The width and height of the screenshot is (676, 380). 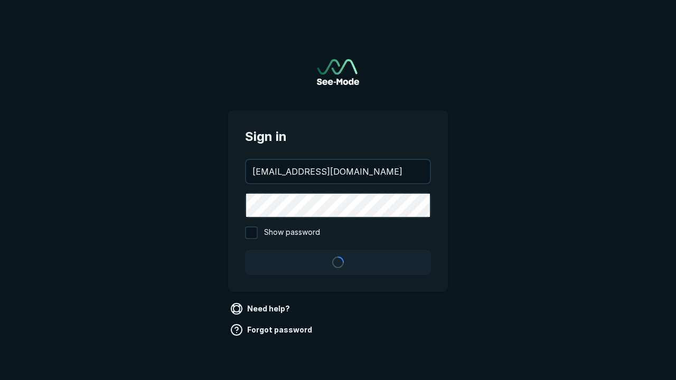 I want to click on span: Sign in, so click(x=338, y=137).